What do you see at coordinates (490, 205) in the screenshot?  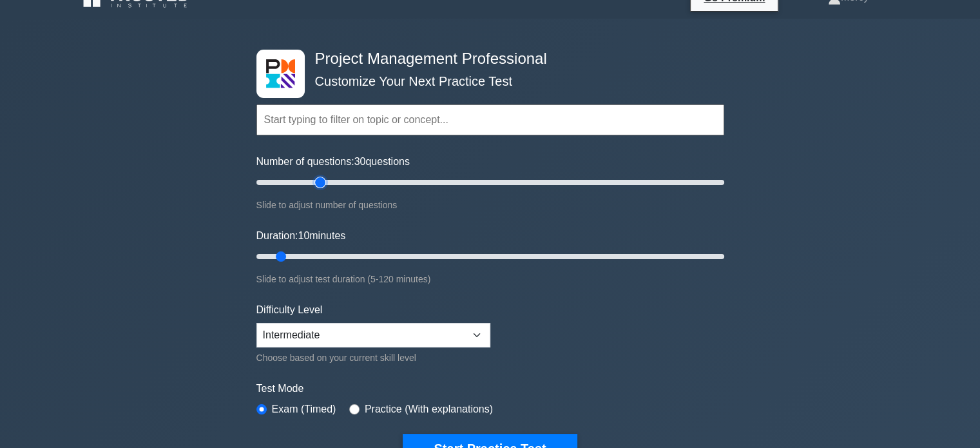 I see `div: Slide to adjust number of questions` at bounding box center [490, 205].